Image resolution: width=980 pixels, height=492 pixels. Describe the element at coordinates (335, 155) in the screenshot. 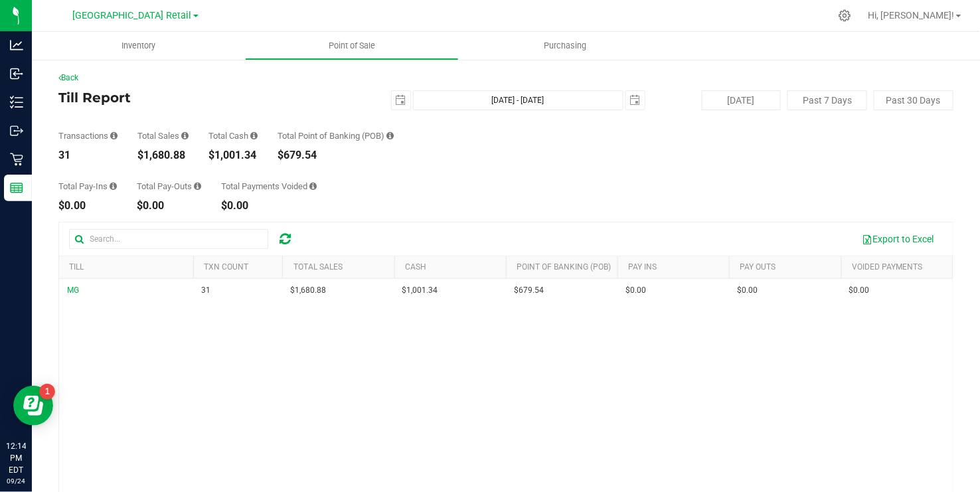

I see `div: $679.54` at that location.